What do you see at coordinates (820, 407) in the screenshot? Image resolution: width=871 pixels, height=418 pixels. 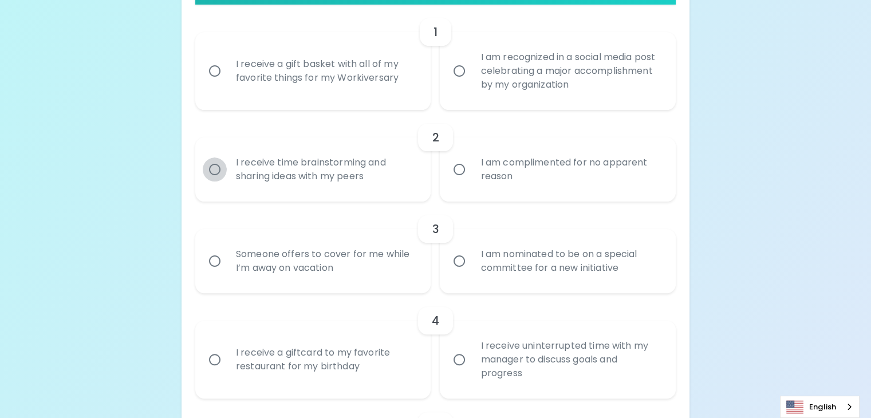 I see `a: English` at bounding box center [820, 407].